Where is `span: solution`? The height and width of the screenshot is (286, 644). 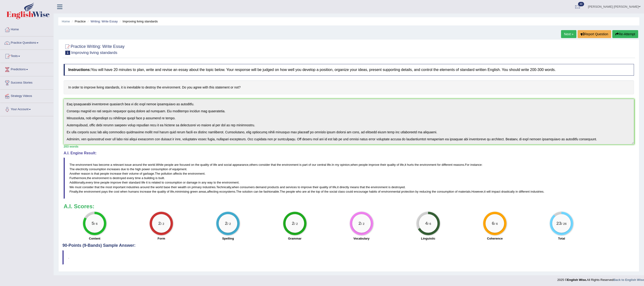 span: solution is located at coordinates (247, 191).